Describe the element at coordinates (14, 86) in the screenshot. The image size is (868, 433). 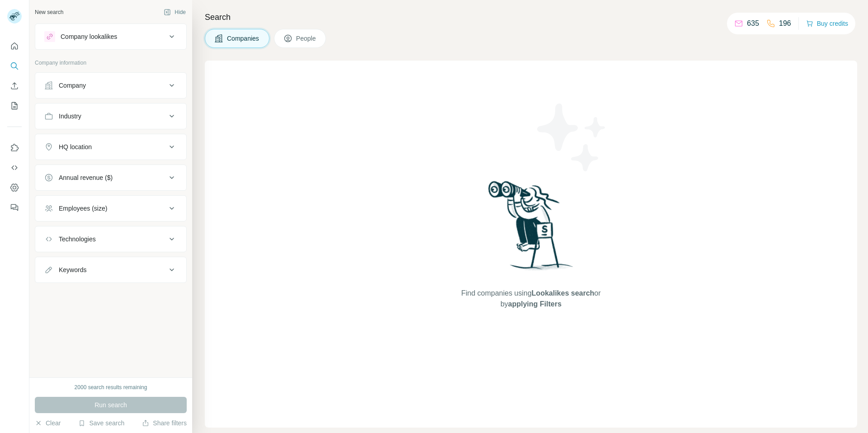
I see `button: Enrich CSV` at that location.